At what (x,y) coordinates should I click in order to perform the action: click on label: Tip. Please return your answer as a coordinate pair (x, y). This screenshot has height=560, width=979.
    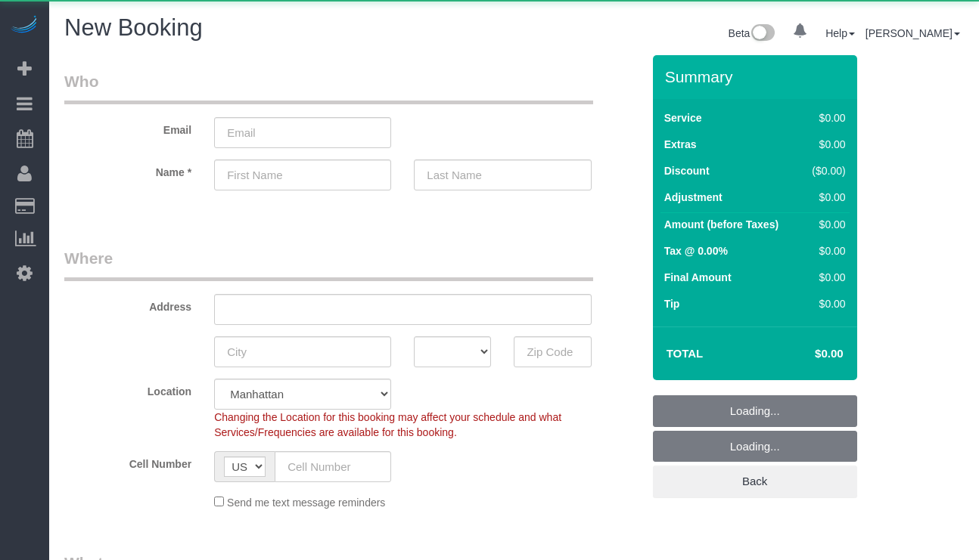
    Looking at the image, I should click on (672, 304).